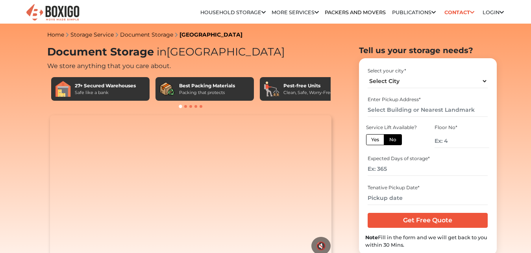 This screenshot has width=531, height=253. What do you see at coordinates (462, 128) in the screenshot?
I see `div: Floor No` at bounding box center [462, 128].